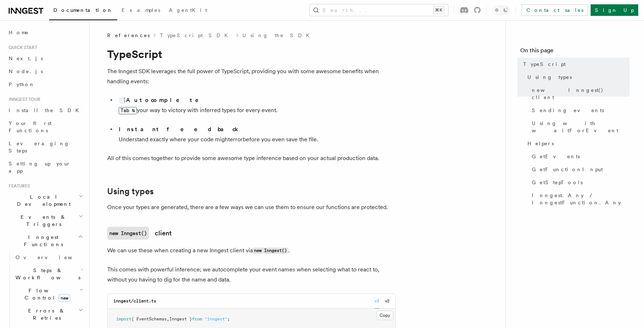  What do you see at coordinates (196, 35) in the screenshot?
I see `a: TypeScript SDK` at bounding box center [196, 35].